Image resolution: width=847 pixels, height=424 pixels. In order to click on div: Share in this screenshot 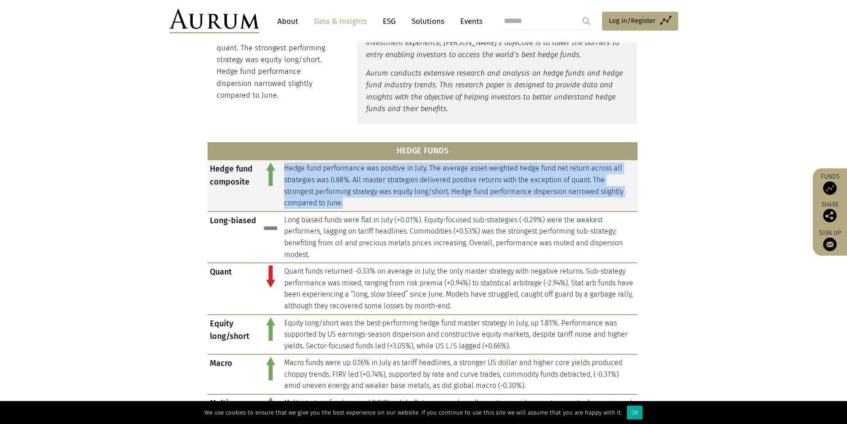, I will do `click(830, 212)`.